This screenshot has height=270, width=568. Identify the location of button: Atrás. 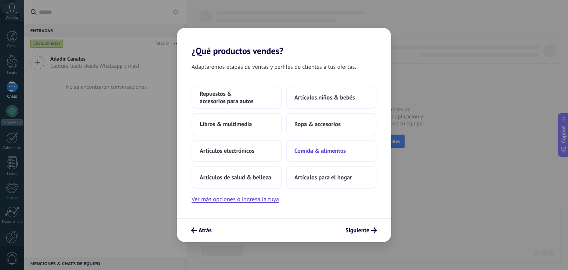
(201, 230).